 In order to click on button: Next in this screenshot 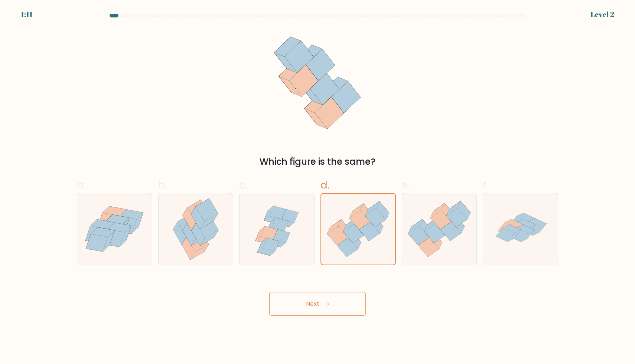, I will do `click(317, 304)`.